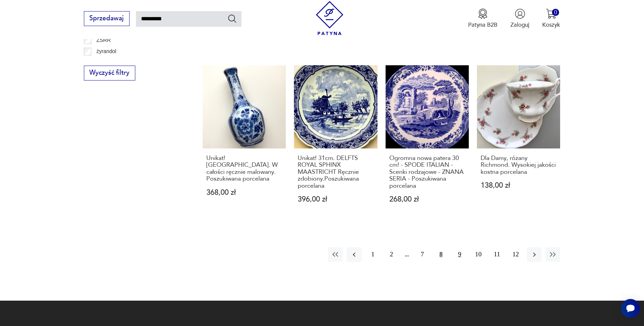  I want to click on p: 368,00 zł, so click(244, 193).